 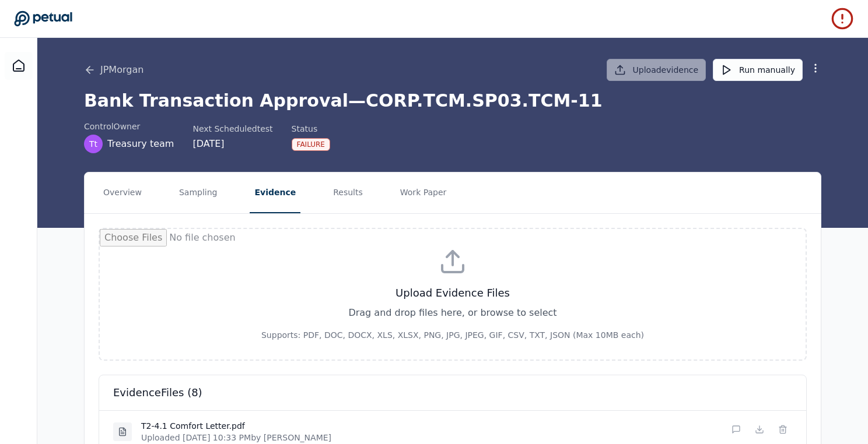 I want to click on a: Dashboard, so click(x=19, y=66).